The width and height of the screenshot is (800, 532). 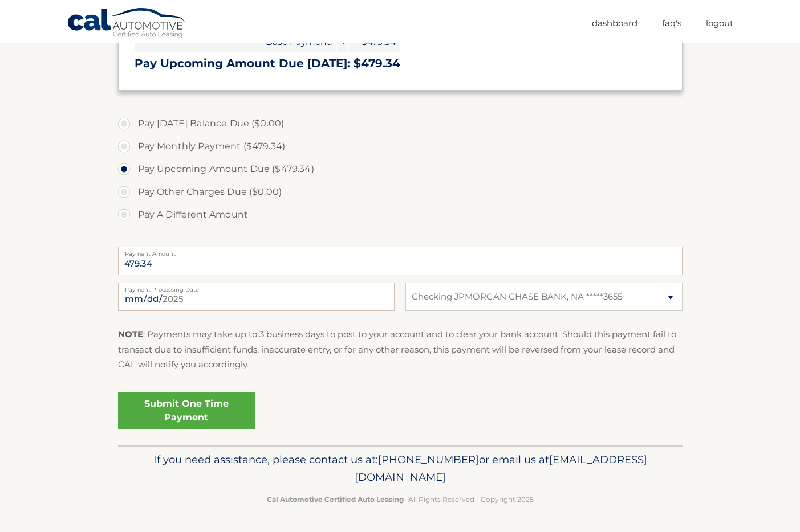 I want to click on p: : Payments may take up to 3 business days to post to your account and to clear your bank account...., so click(x=400, y=349).